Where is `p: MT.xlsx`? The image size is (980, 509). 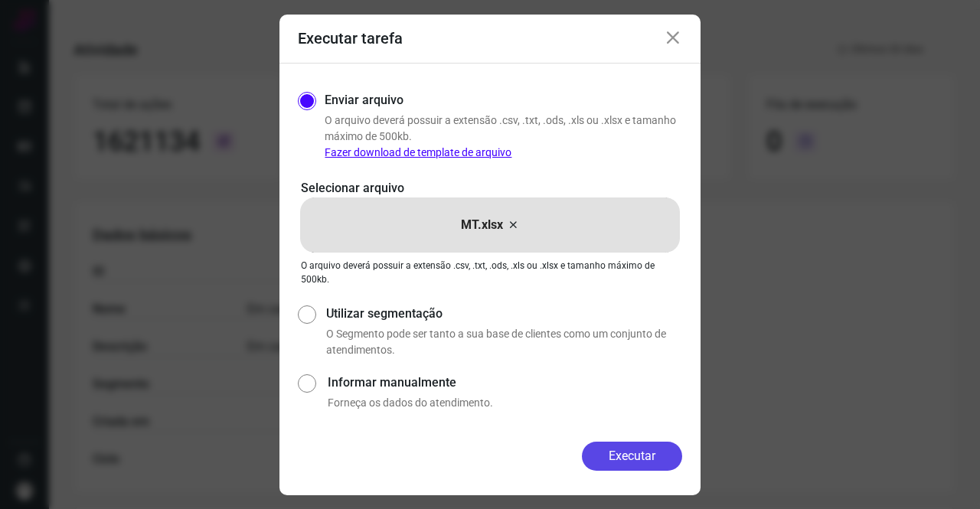 p: MT.xlsx is located at coordinates (482, 225).